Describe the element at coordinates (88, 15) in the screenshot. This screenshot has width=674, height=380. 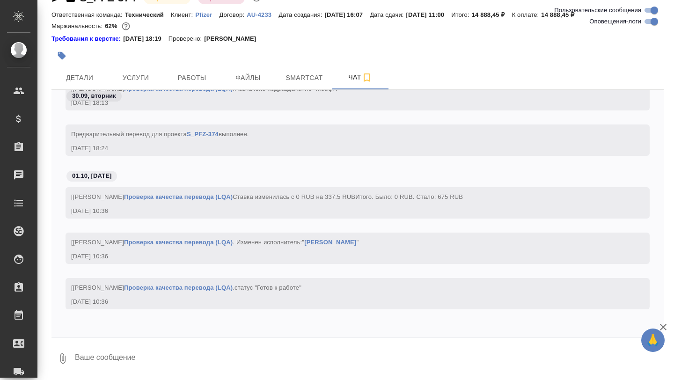
I see `p: Ответственная команда:` at that location.